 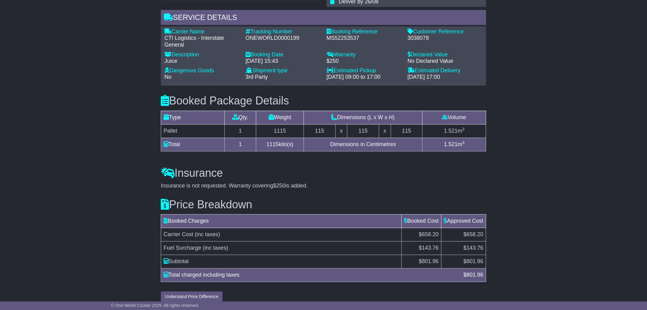 What do you see at coordinates (202, 61) in the screenshot?
I see `div: Juice` at bounding box center [202, 61].